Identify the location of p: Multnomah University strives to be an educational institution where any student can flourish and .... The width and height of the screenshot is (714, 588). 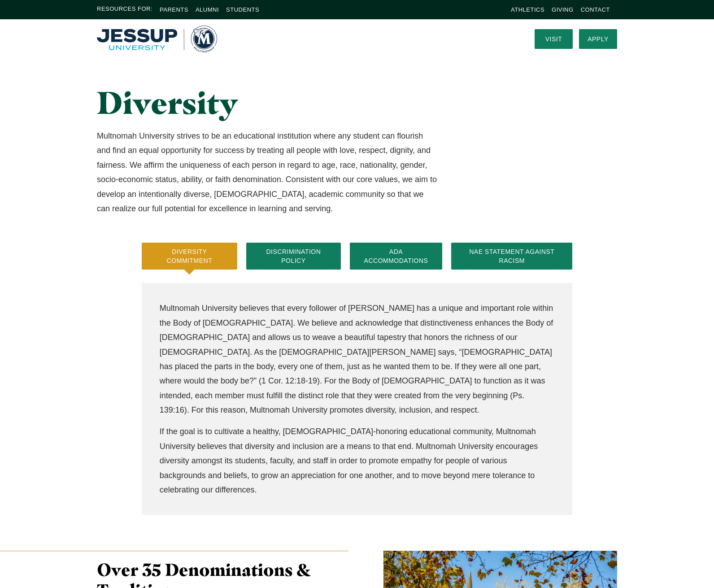
(268, 173).